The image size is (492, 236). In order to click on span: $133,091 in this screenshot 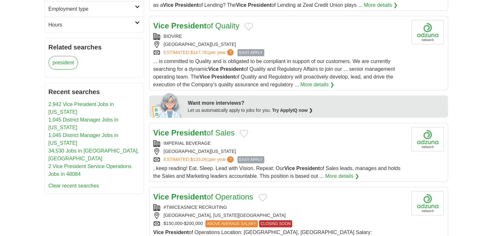, I will do `click(200, 159)`.